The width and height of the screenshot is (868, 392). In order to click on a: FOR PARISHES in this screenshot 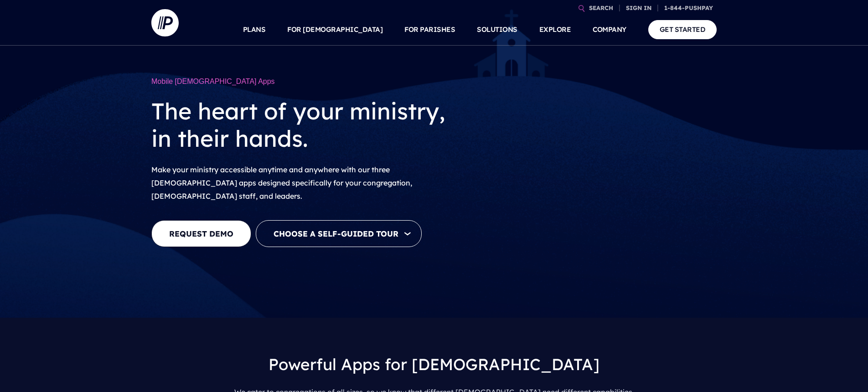, I will do `click(429, 29)`.